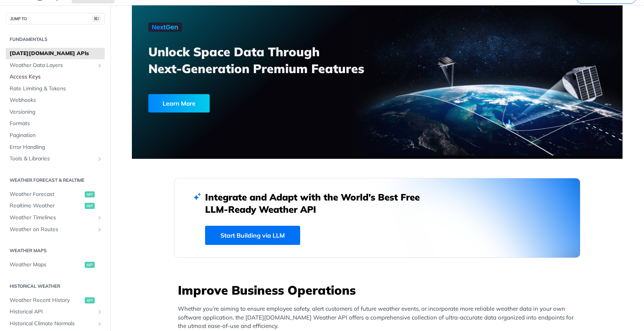 The height and width of the screenshot is (331, 644). Describe the element at coordinates (243, 103) in the screenshot. I see `a: Learn More` at that location.